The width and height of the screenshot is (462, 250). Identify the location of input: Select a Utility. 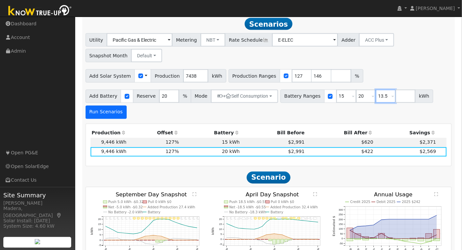
(139, 40).